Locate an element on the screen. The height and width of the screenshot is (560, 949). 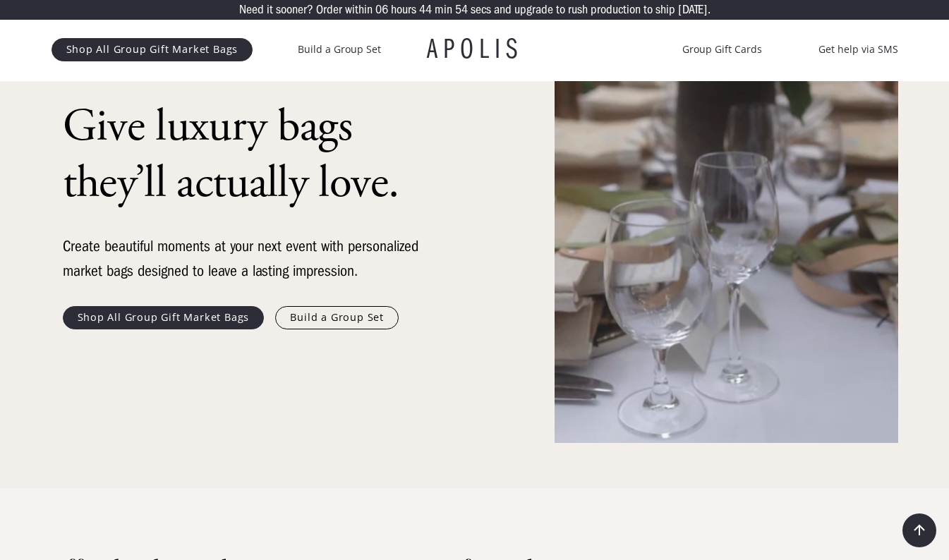
a: Get help via SMS is located at coordinates (858, 49).